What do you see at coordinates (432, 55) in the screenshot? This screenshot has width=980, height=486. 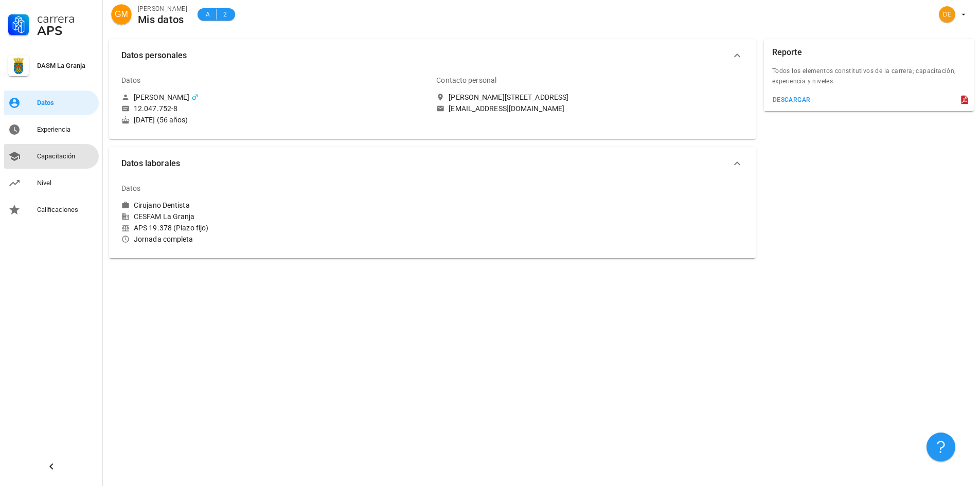 I see `button: Datos personales` at bounding box center [432, 55].